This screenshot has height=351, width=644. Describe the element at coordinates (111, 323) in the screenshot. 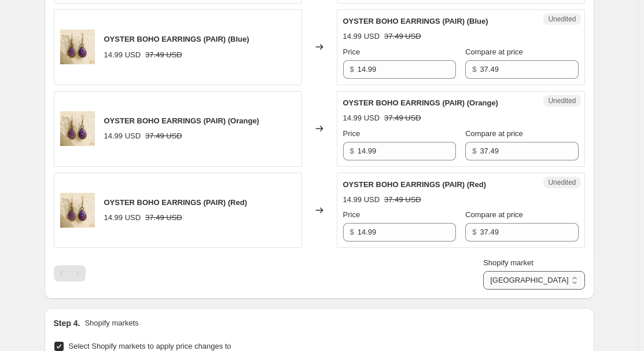

I see `p: Shopify markets` at that location.